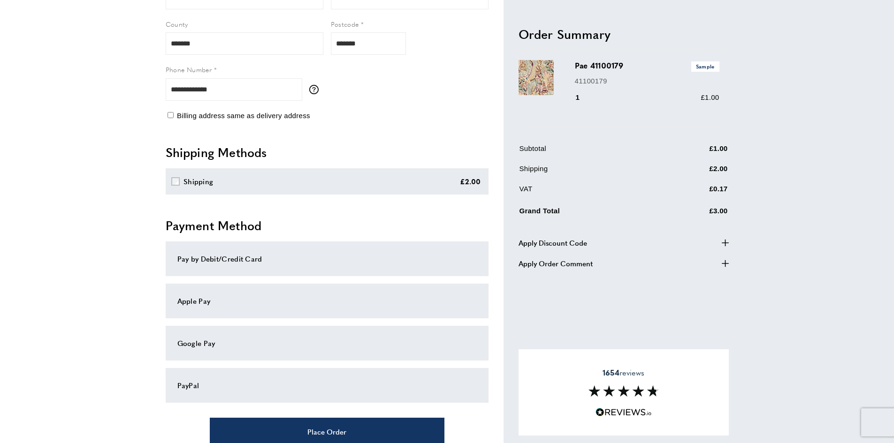  I want to click on div: 1, so click(584, 98).